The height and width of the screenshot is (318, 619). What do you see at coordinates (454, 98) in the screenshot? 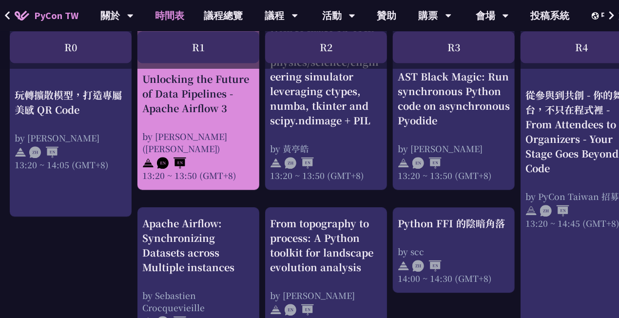
I see `div: AST Black Magic: Run synchronous Python code on asynchronous Pyodide` at bounding box center [454, 98].